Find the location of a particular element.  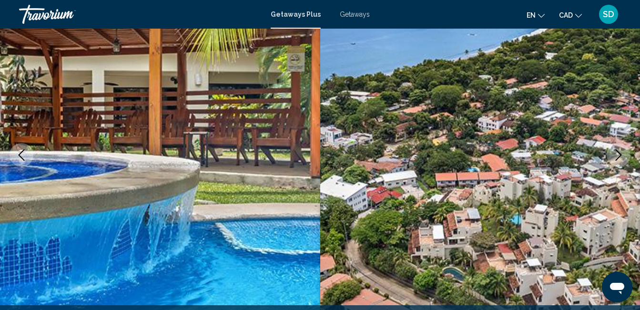

a: Travorium is located at coordinates (140, 14).